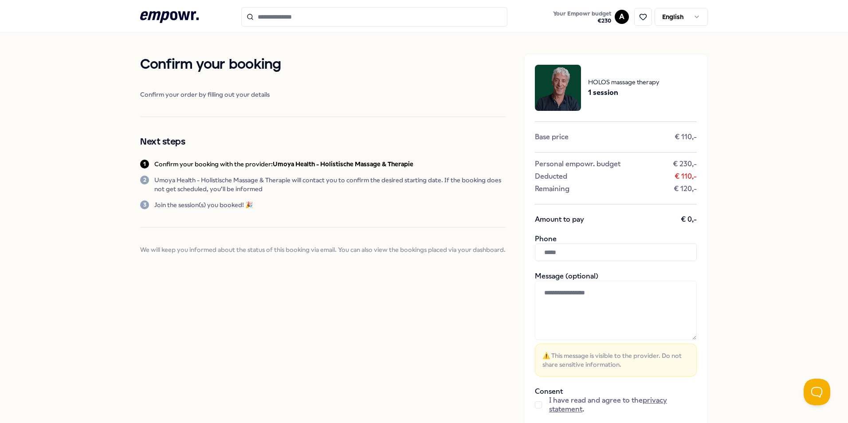 The height and width of the screenshot is (423, 848). I want to click on span: Your Empowr budget, so click(582, 14).